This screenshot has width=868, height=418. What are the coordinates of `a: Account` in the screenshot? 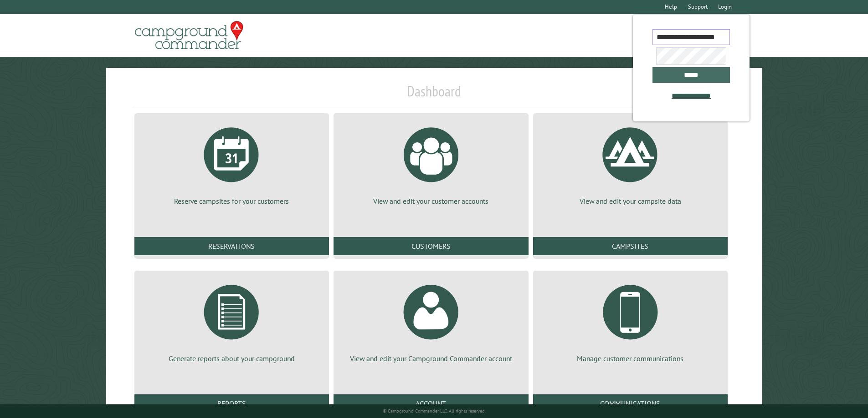 It's located at (431, 403).